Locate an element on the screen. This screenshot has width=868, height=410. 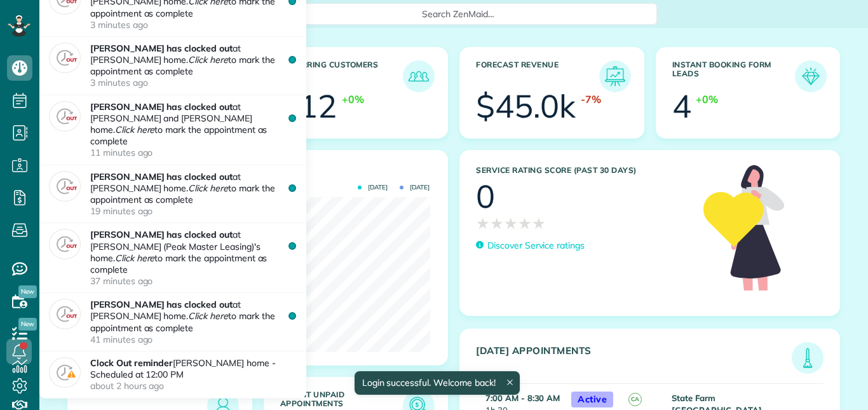
h3: Service Rating score (past 30 days) is located at coordinates (584, 170).